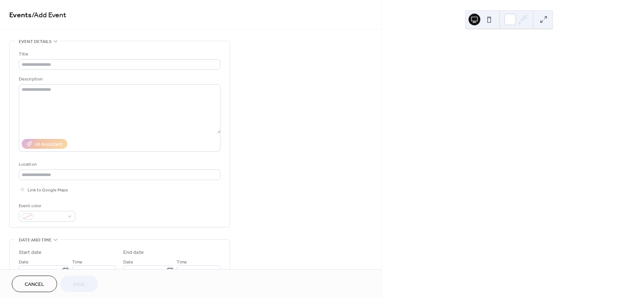  Describe the element at coordinates (119, 54) in the screenshot. I see `div: Title` at that location.